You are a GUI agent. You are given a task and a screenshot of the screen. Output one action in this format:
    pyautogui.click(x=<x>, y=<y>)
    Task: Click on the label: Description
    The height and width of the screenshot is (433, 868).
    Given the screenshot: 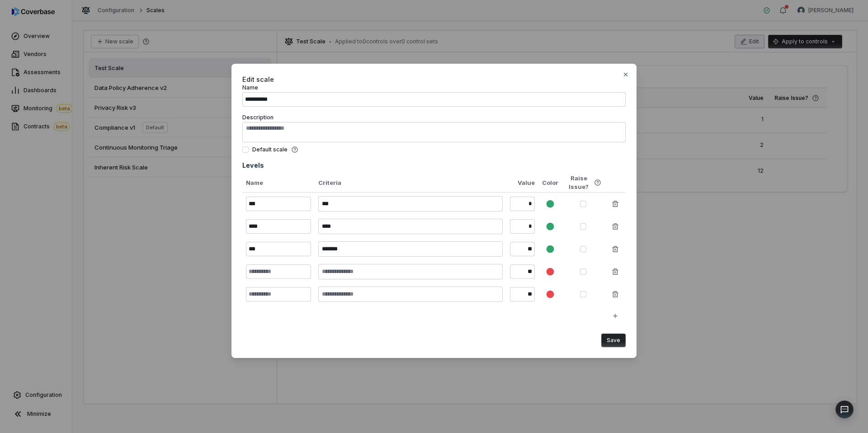 What is the action you would take?
    pyautogui.click(x=434, y=128)
    